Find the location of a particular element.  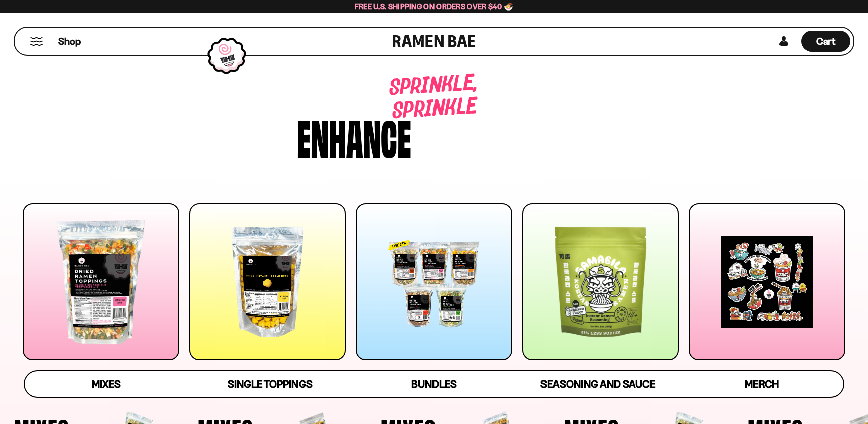

span: Mixes is located at coordinates (106, 384).